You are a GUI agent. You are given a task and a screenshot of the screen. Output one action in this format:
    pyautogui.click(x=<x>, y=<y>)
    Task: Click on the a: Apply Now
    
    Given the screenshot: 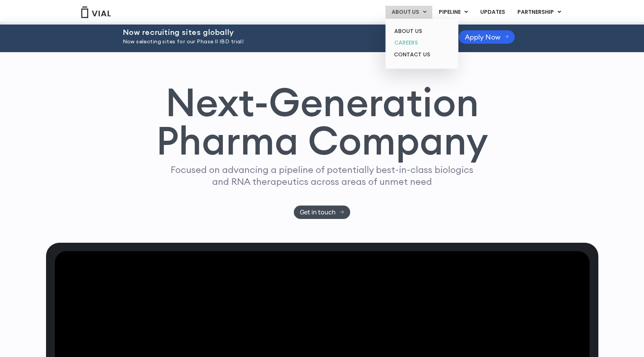 What is the action you would take?
    pyautogui.click(x=486, y=37)
    